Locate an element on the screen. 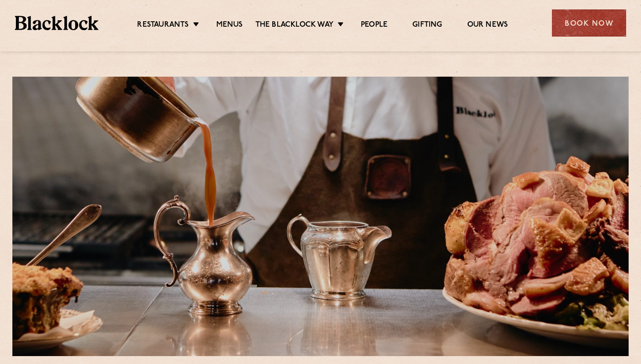 The width and height of the screenshot is (641, 364). a: Our News is located at coordinates (488, 26).